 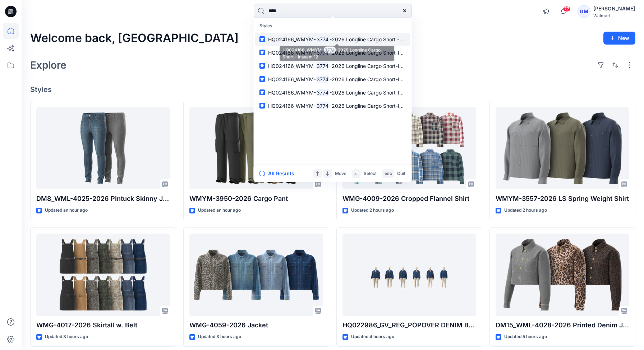 I want to click on p: Select, so click(x=370, y=173).